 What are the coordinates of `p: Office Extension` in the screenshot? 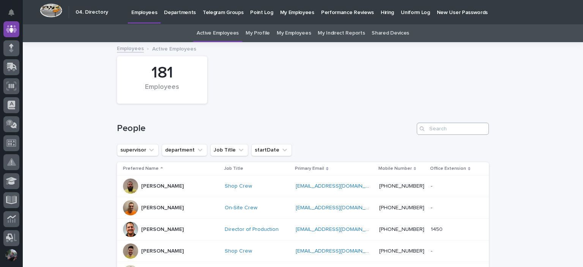 It's located at (448, 168).